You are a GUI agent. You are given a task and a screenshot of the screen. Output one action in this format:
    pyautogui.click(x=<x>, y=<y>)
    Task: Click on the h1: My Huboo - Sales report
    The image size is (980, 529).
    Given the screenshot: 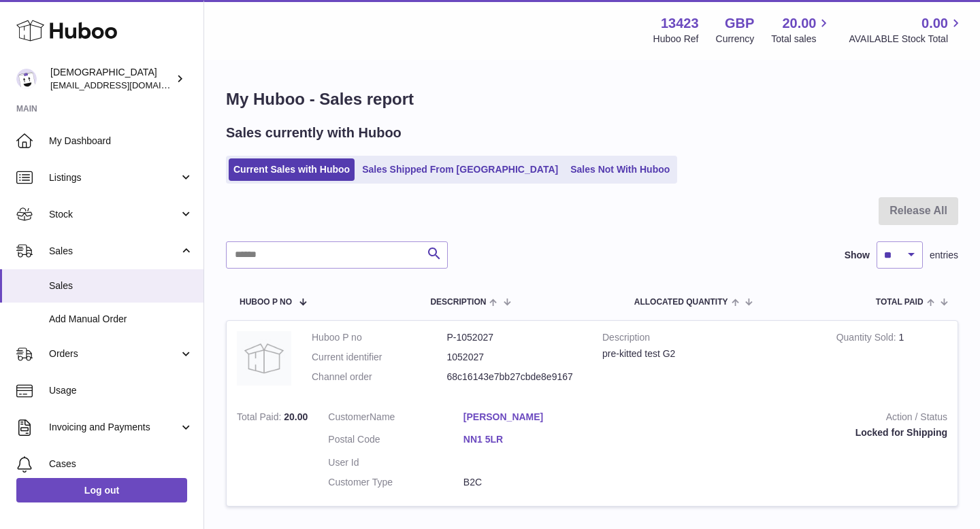 What is the action you would take?
    pyautogui.click(x=592, y=100)
    